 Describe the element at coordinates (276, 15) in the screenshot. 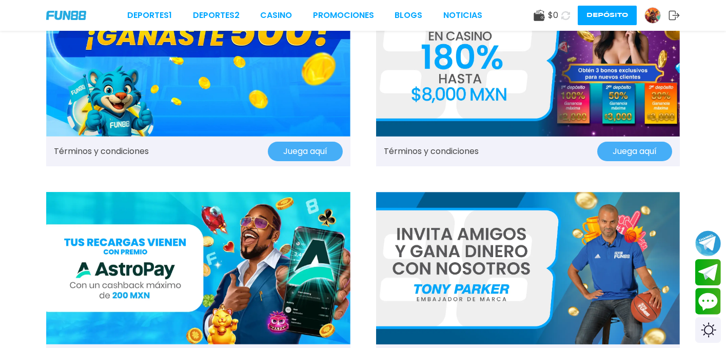

I see `a: CASINO` at that location.